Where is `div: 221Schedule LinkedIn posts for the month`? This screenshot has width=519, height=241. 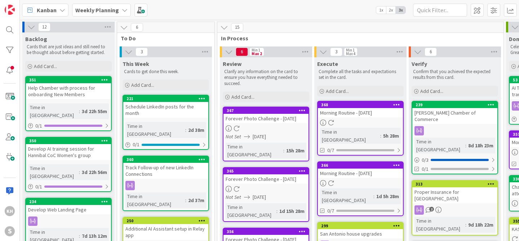
div: 221Schedule LinkedIn posts for the month is located at coordinates (166, 107).